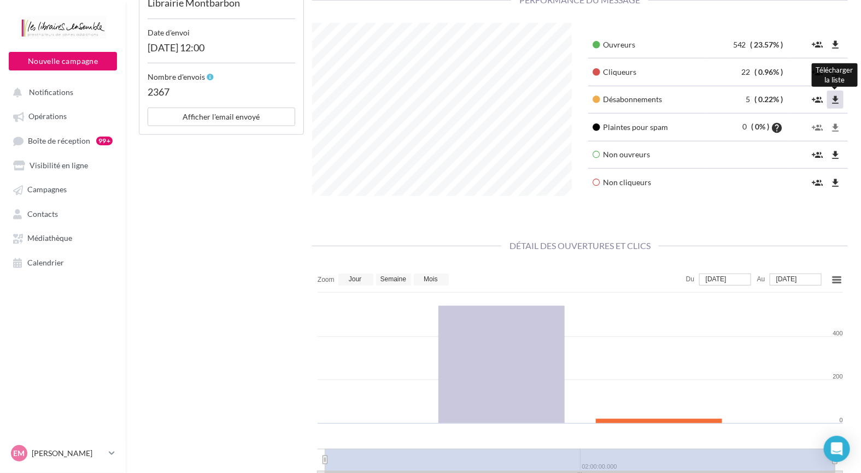 The height and width of the screenshot is (473, 861). Describe the element at coordinates (837, 333) in the screenshot. I see `tspan: 400` at that location.